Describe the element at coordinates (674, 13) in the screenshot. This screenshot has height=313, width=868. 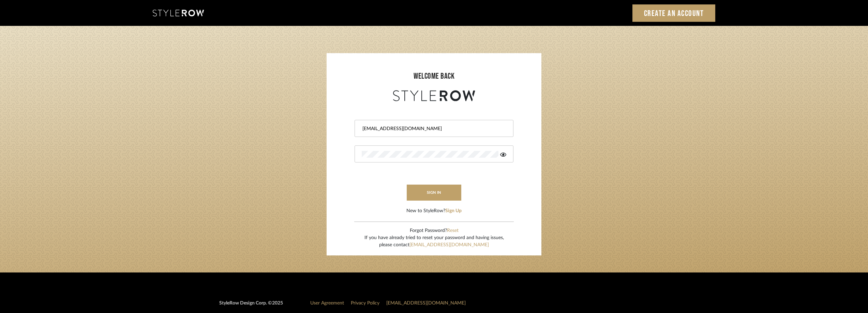
I see `a: Create an Account` at that location.